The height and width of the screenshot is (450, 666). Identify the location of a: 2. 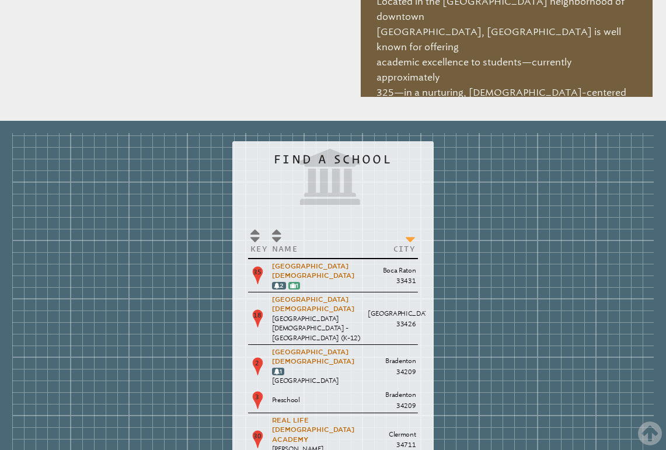
(279, 286).